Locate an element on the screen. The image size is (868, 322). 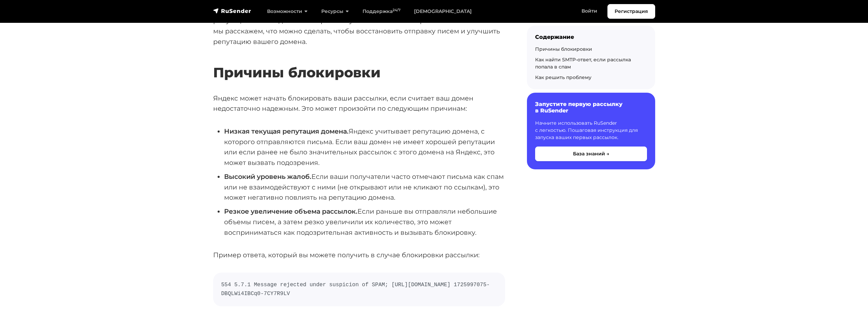
li: Если ваши получатели часто отмечают письма как спам или не взаимодействуют с ними (не открывают и... is located at coordinates (365, 187).